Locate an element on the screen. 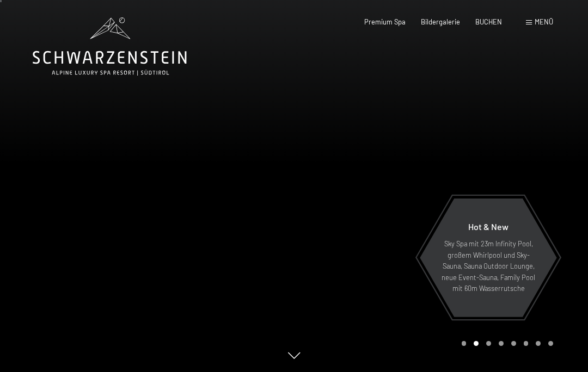 The image size is (588, 372). a: BUCHEN is located at coordinates (488, 22).